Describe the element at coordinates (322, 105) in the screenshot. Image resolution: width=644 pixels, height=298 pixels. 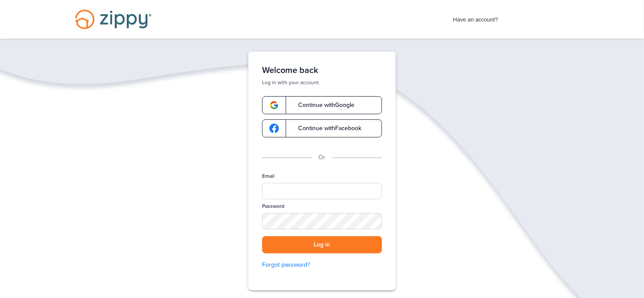
I see `span: Continue with Google` at that location.